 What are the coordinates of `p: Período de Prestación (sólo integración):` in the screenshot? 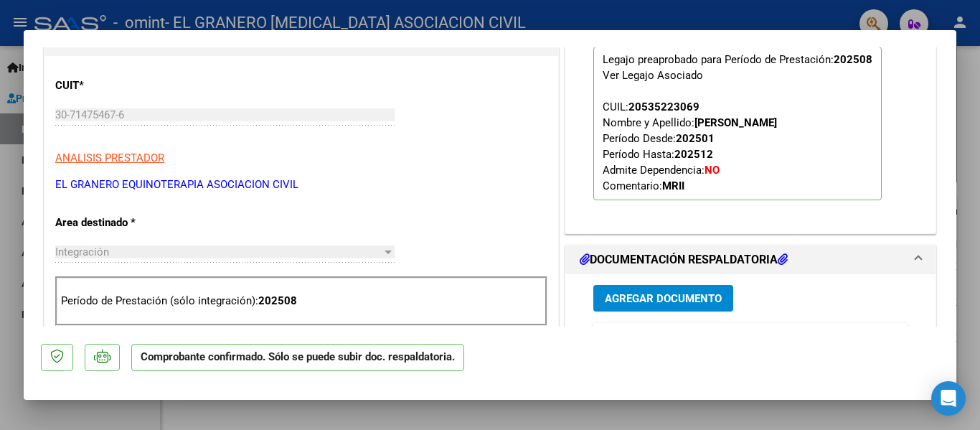 It's located at (301, 300).